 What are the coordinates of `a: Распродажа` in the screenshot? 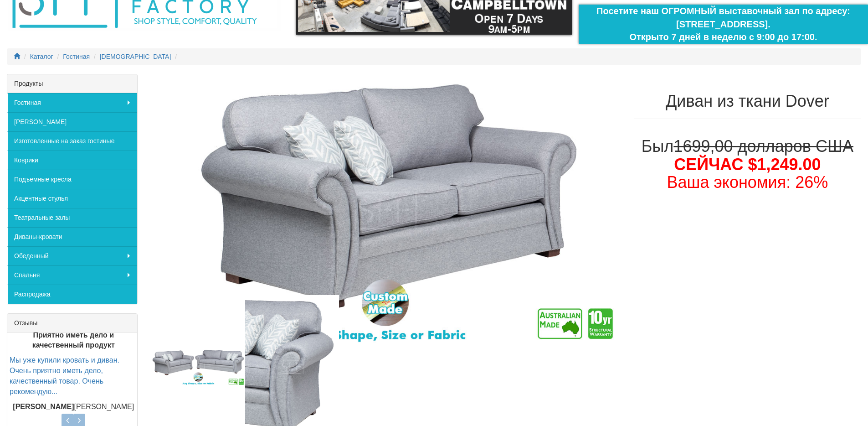 It's located at (72, 294).